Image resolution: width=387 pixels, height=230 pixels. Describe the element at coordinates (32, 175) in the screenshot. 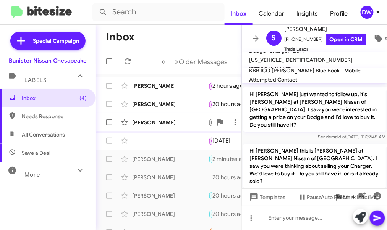

I see `span: More` at that location.